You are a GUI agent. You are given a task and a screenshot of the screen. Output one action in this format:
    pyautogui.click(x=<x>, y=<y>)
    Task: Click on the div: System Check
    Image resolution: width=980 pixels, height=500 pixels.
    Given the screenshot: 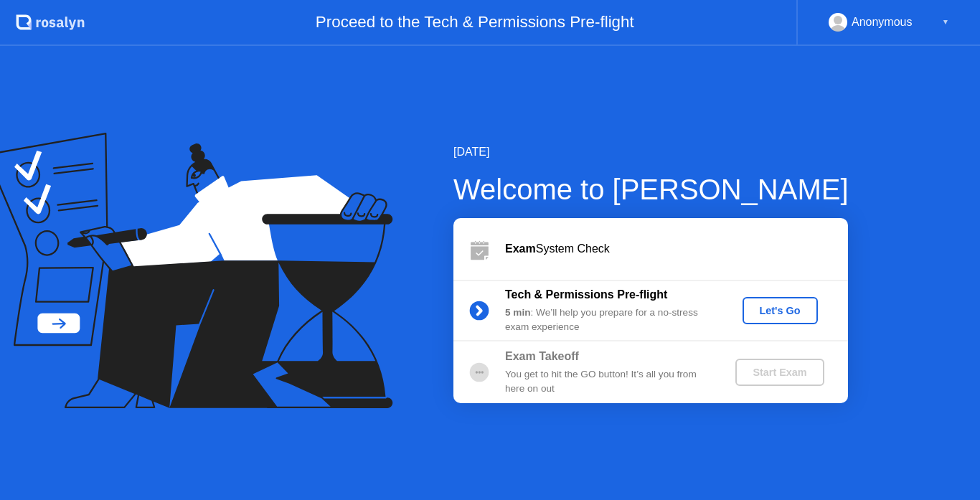 What is the action you would take?
    pyautogui.click(x=677, y=249)
    